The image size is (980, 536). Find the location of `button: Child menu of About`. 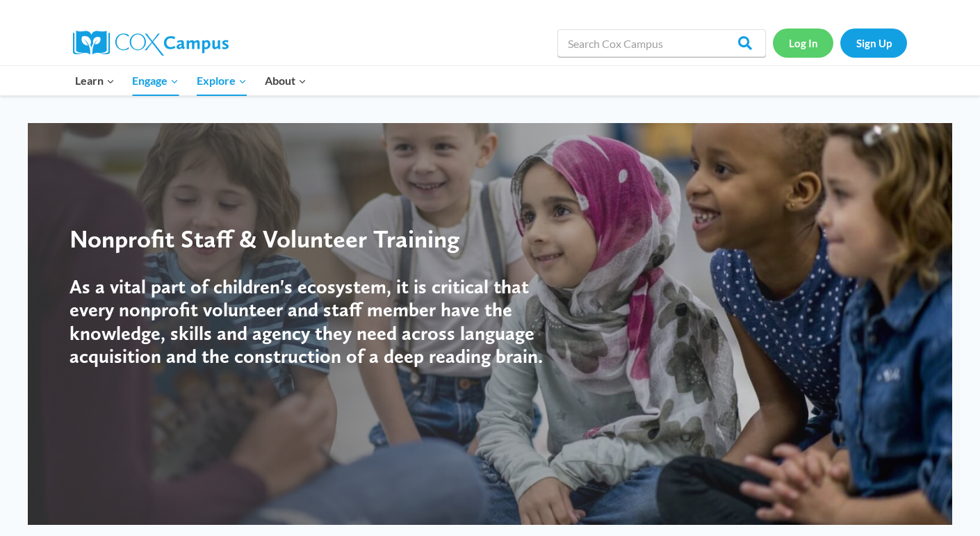

button: Child menu of About is located at coordinates (285, 80).